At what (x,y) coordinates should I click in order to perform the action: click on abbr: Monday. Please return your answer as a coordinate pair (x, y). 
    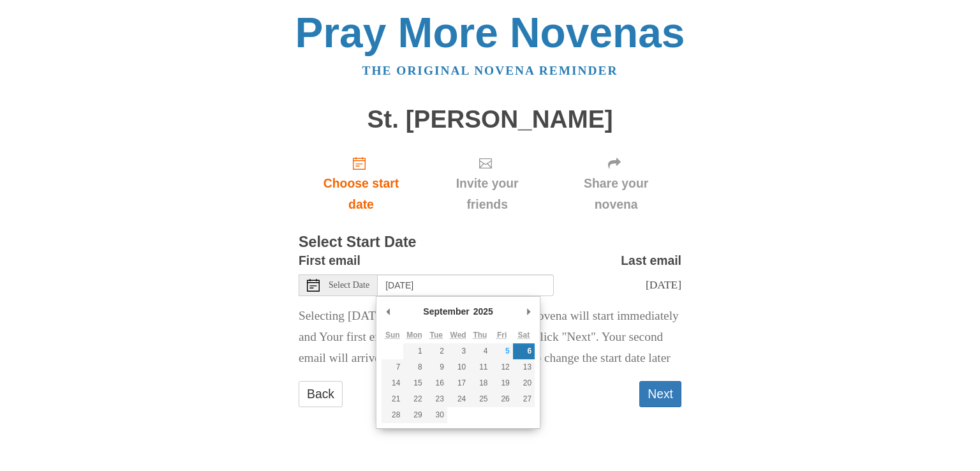
    Looking at the image, I should click on (414, 335).